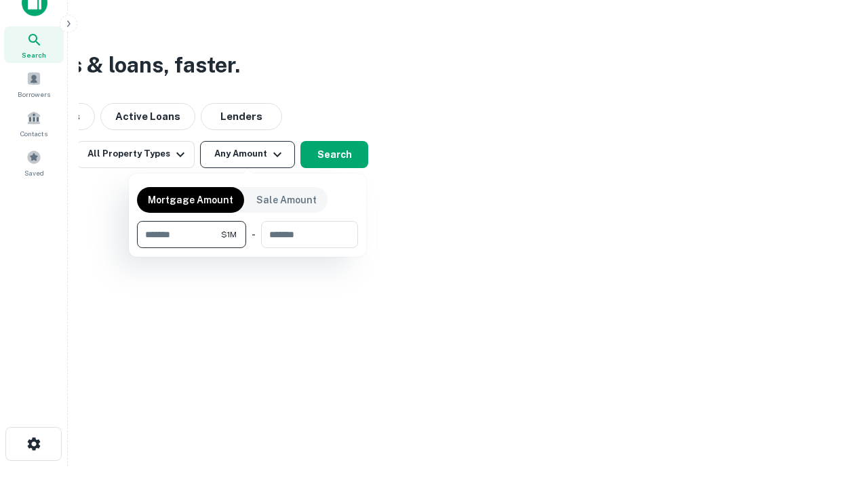  Describe the element at coordinates (834, 369) in the screenshot. I see `div: Chat Widget` at that location.